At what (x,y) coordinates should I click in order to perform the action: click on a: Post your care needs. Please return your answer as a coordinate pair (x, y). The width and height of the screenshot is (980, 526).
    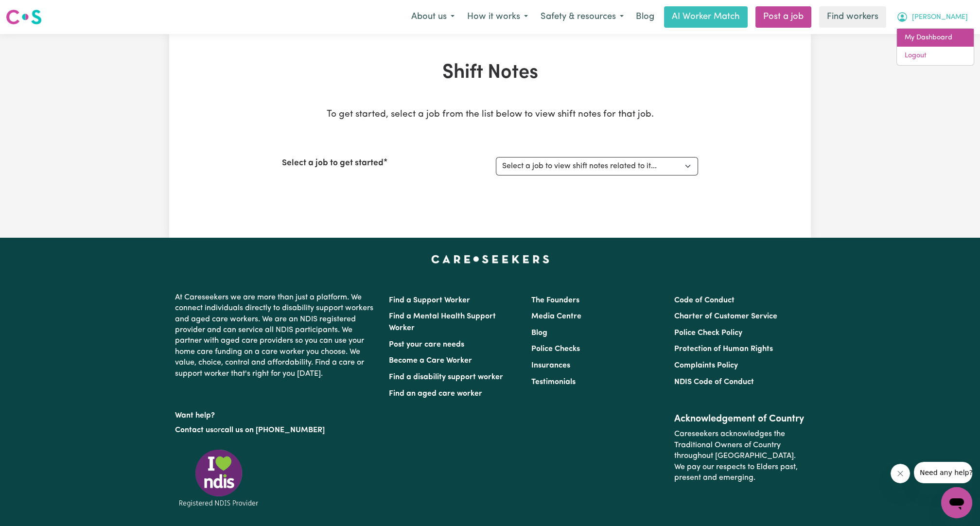
    Looking at the image, I should click on (426, 345).